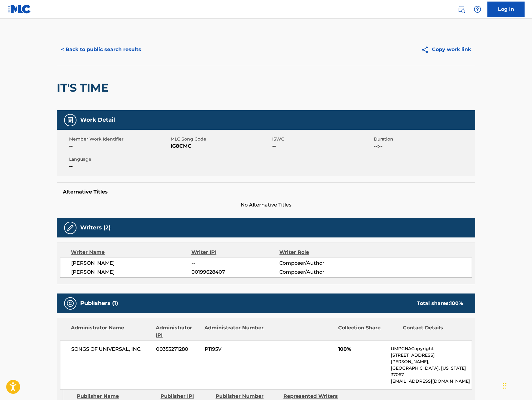  What do you see at coordinates (116, 396) in the screenshot?
I see `div: Publisher Name` at bounding box center [116, 396].